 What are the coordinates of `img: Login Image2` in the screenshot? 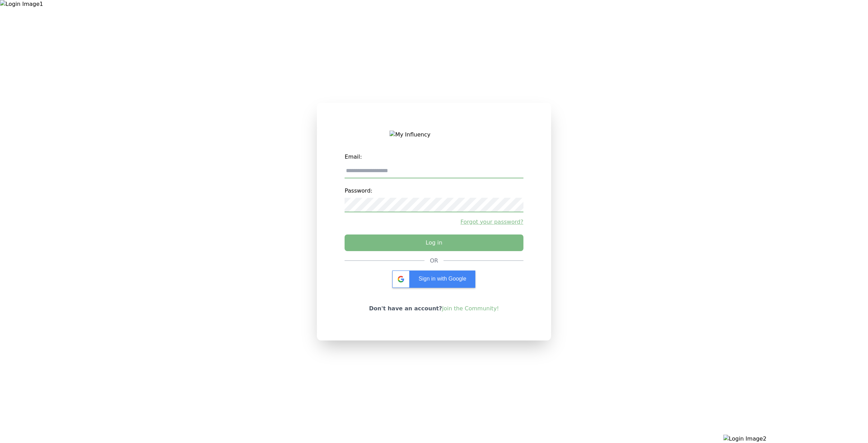 It's located at (796, 439).